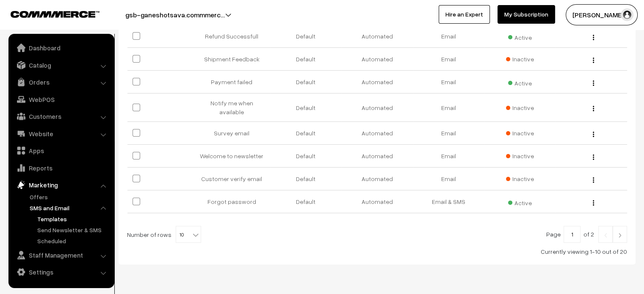 Image resolution: width=644 pixels, height=294 pixels. I want to click on a: COMMMERCE, so click(47, 13).